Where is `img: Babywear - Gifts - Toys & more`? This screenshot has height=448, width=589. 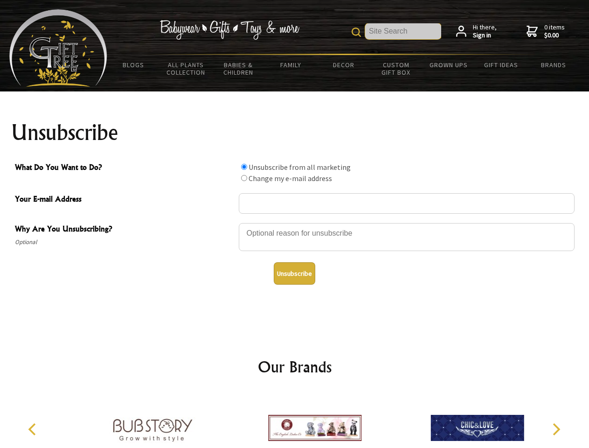 img: Babywear - Gifts - Toys & more is located at coordinates (230, 30).